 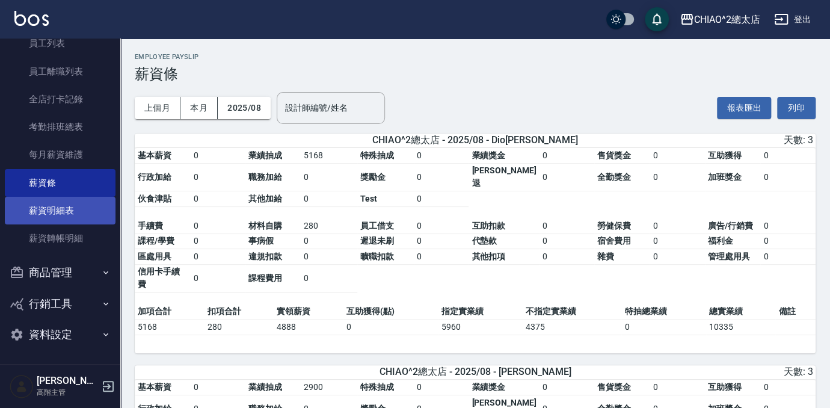 What do you see at coordinates (391, 311) in the screenshot?
I see `td: 互助獲得(點)` at bounding box center [391, 311].